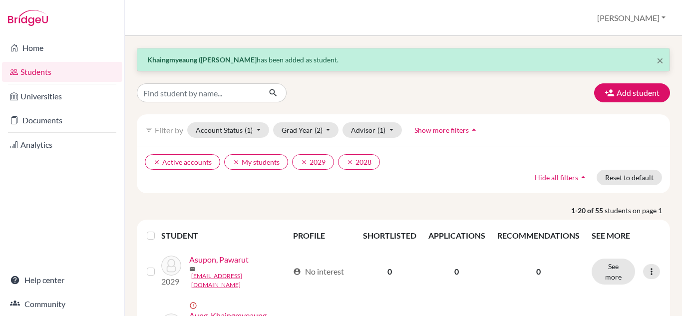 This screenshot has width=682, height=316. Describe the element at coordinates (199, 93) in the screenshot. I see `input: Find student by name...` at that location.